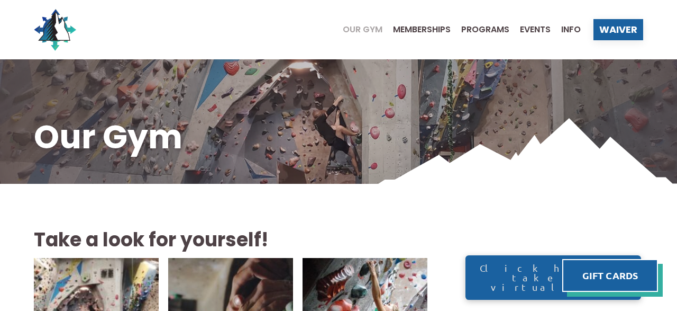 This screenshot has width=677, height=311. Describe the element at coordinates (566, 30) in the screenshot. I see `a: Info` at that location.